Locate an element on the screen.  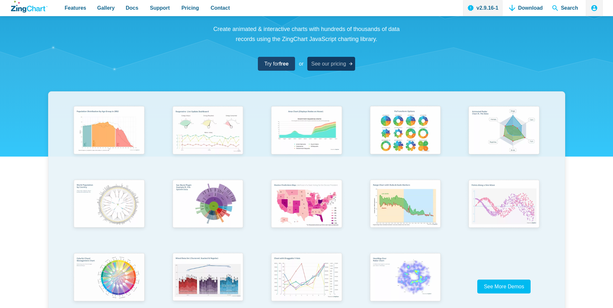
img: Heatmap Over Radar Chart is located at coordinates (405, 278).